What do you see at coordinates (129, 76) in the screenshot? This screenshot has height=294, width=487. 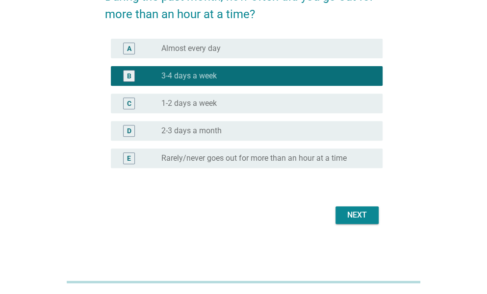 I see `div: B` at bounding box center [129, 76].